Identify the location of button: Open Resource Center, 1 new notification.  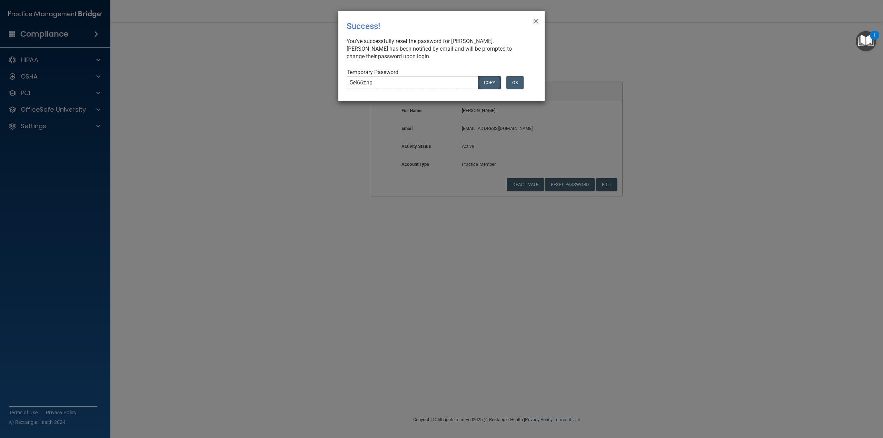
(866, 41).